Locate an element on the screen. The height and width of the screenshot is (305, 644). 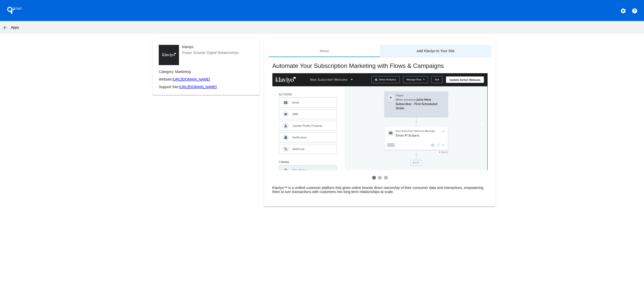
mat-card-subtitle: Power Smarter Digital Relationships is located at coordinates (210, 53).